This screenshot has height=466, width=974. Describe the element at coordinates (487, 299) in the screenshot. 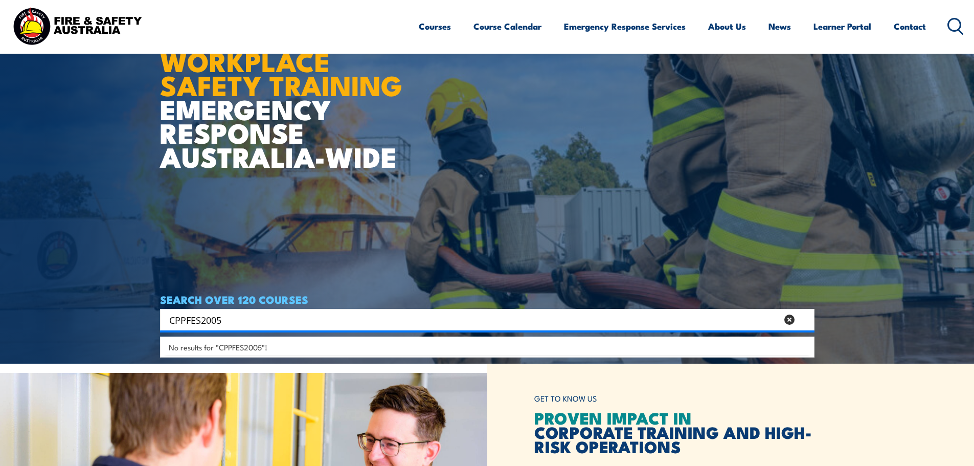

I see `h4: SEARCH OVER 120 COURSES` at that location.